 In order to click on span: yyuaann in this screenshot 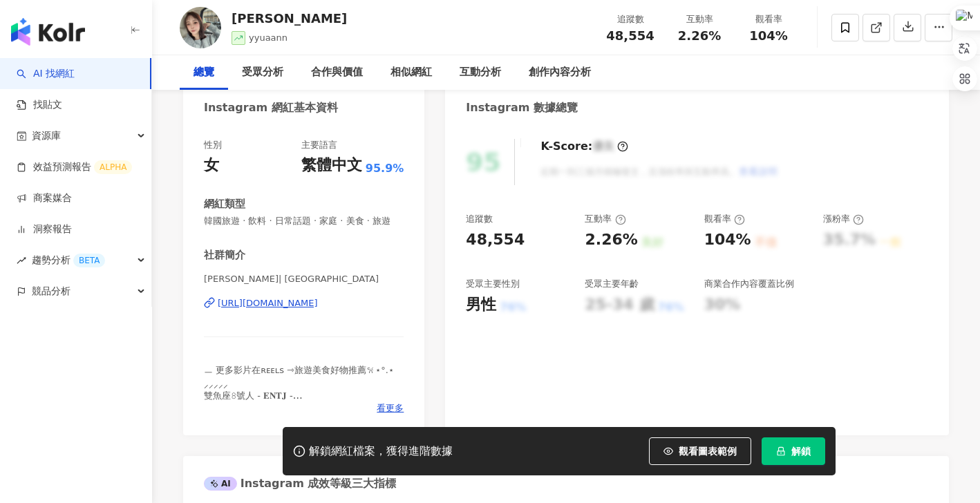, I will do `click(268, 38)`.